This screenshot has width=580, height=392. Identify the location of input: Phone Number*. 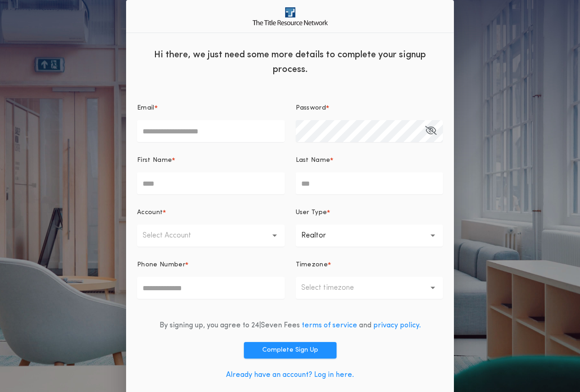
(211, 288).